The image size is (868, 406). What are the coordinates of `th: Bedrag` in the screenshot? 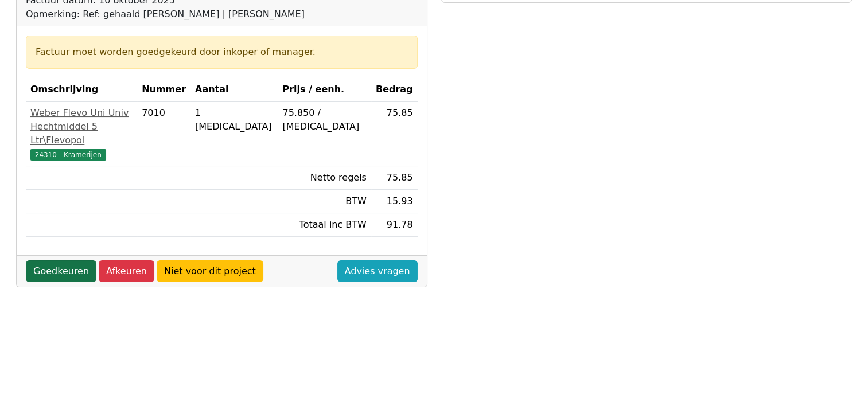 It's located at (394, 90).